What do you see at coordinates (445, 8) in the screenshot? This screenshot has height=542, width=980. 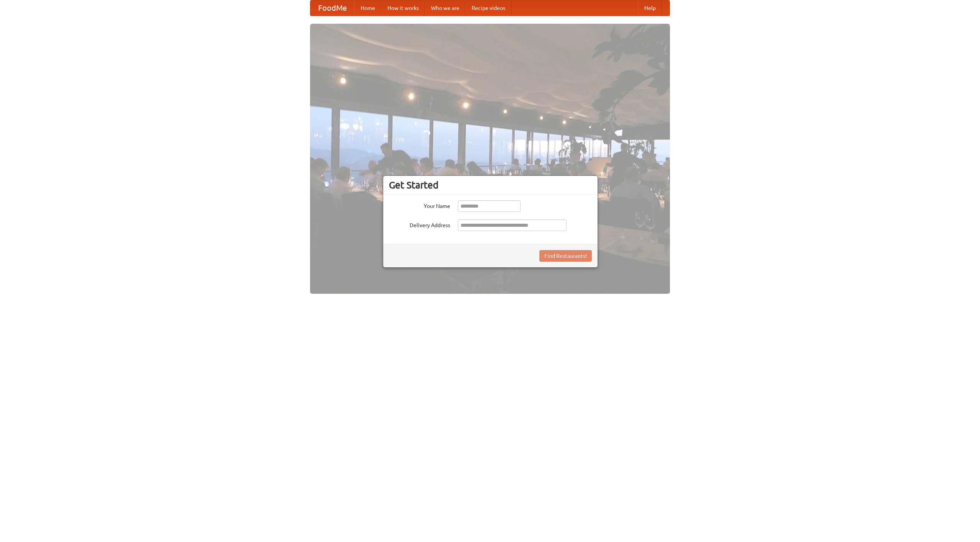 I see `a: Who we are` at bounding box center [445, 8].